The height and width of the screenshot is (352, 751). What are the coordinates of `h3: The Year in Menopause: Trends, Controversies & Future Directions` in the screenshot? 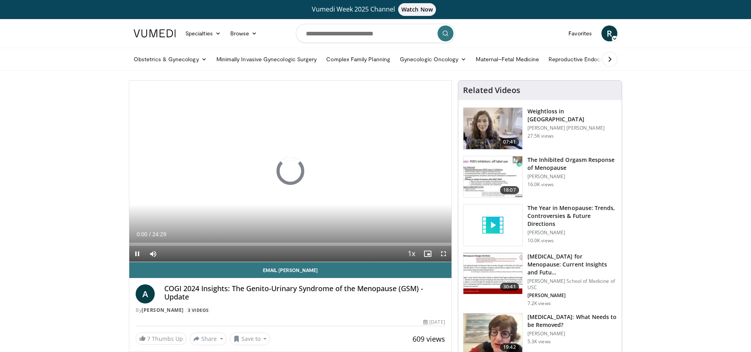 It's located at (572, 216).